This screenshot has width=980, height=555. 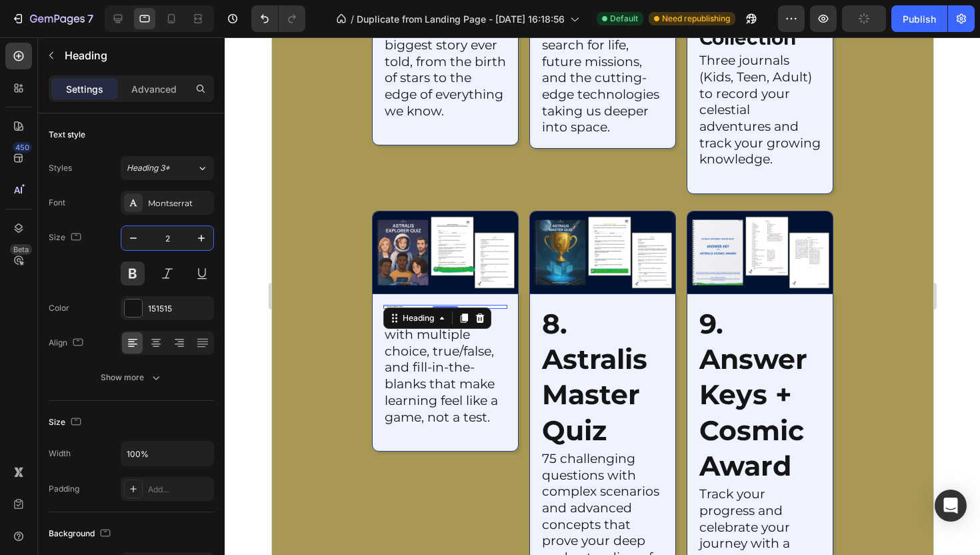 What do you see at coordinates (148, 168) in the screenshot?
I see `span: Heading 3*` at bounding box center [148, 168].